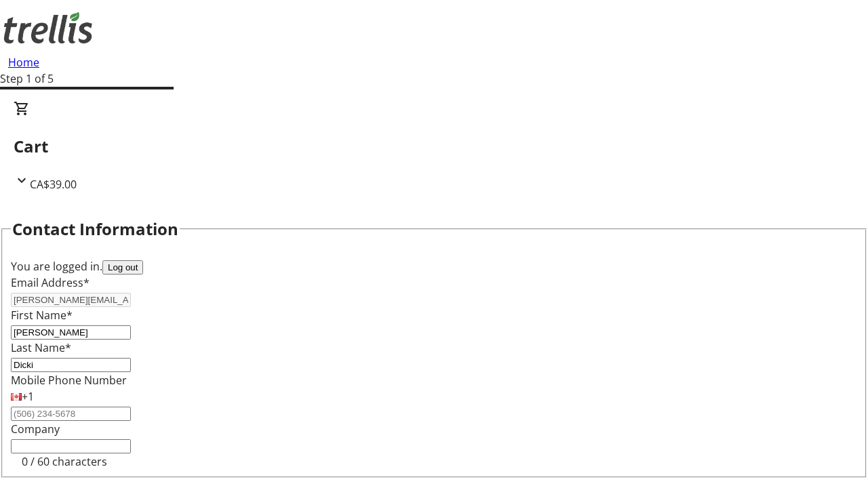 This screenshot has width=868, height=488. Describe the element at coordinates (71, 413) in the screenshot. I see `input: (506) 234-5678` at that location.